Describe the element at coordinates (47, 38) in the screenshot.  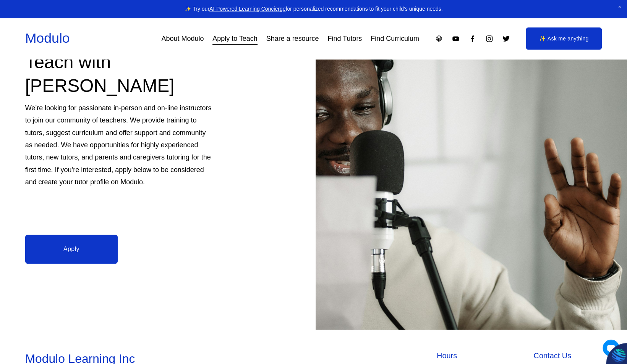
I see `a: Modulo` at that location.